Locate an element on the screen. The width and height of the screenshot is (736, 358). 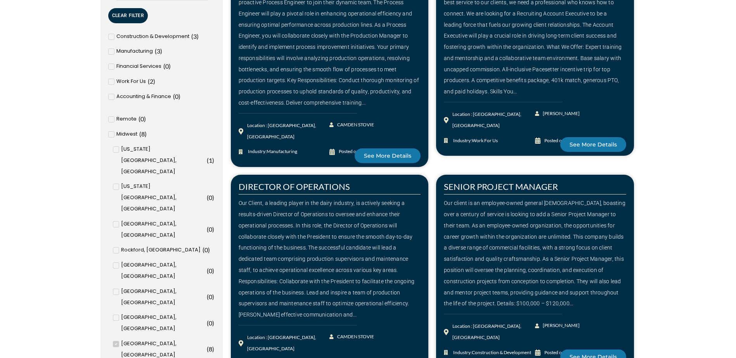
span: Remote is located at coordinates (126, 119).